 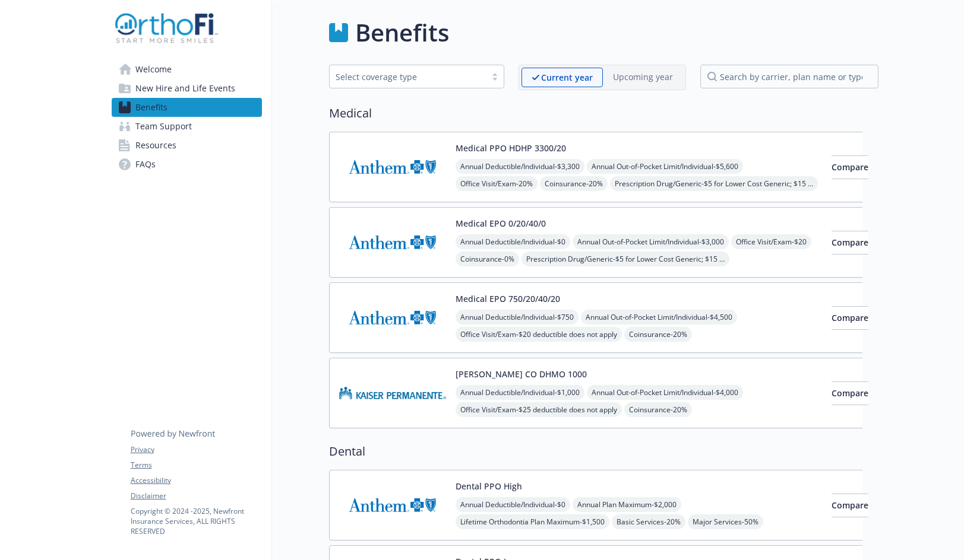 I want to click on img: Kaiser Permanente of Colorado carrier logo, so click(x=393, y=393).